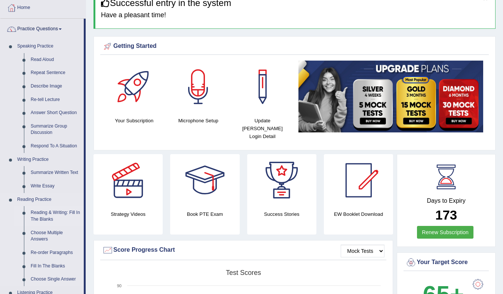 The height and width of the screenshot is (294, 503). I want to click on a: Choose Multiple Answers, so click(55, 236).